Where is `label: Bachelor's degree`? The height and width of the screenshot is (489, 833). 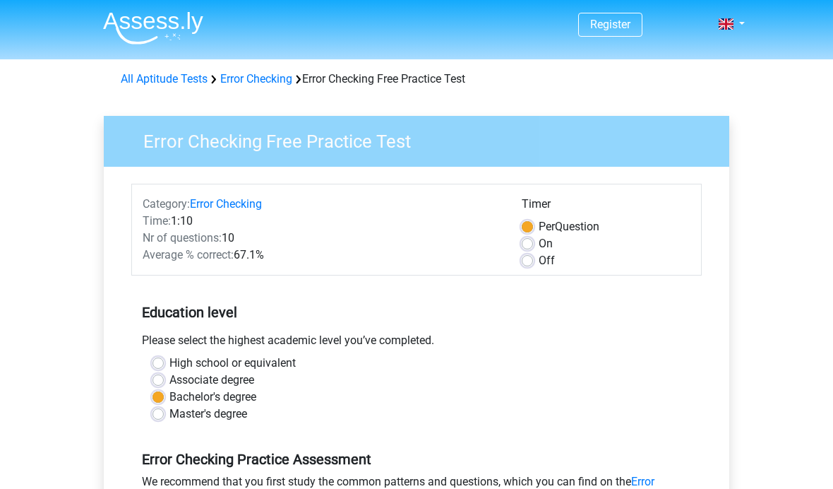
label: Bachelor's degree is located at coordinates (213, 397).